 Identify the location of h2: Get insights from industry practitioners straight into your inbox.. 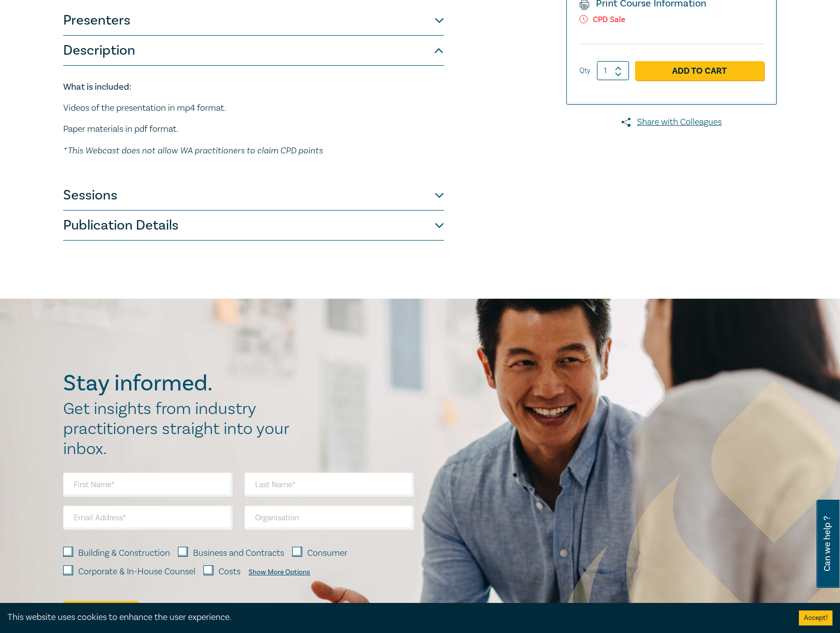
(181, 429).